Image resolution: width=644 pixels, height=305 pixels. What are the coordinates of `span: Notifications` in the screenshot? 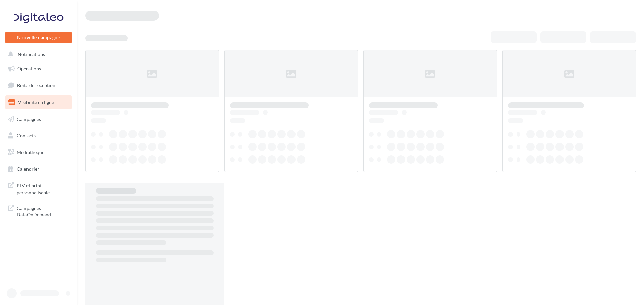 It's located at (31, 54).